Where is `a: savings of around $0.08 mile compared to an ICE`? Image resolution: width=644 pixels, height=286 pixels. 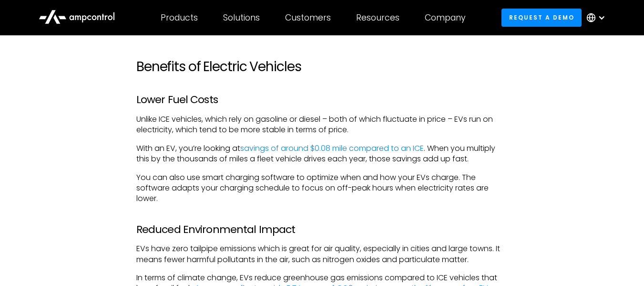
a: savings of around $0.08 mile compared to an ICE is located at coordinates (332, 147).